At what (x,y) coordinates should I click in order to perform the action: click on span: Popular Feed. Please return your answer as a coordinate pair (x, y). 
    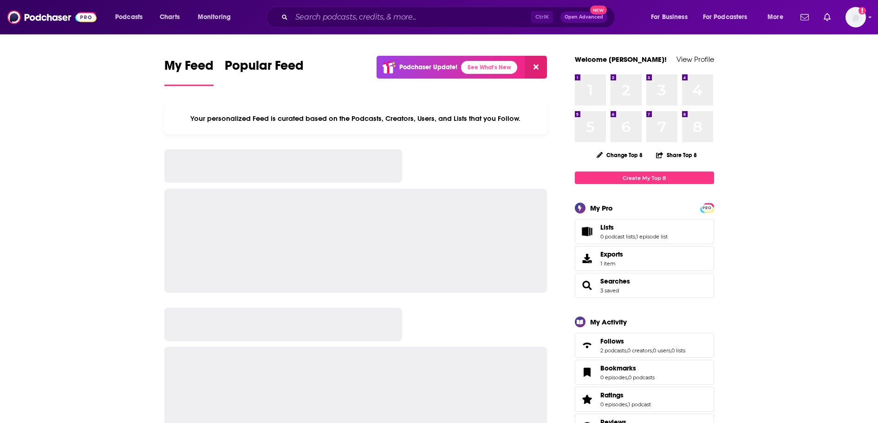
    Looking at the image, I should click on (264, 68).